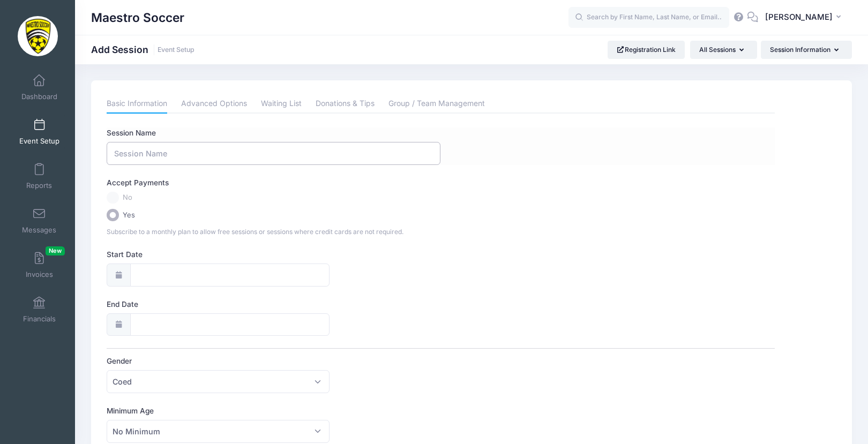 The height and width of the screenshot is (444, 868). I want to click on span: Event Setup, so click(39, 141).